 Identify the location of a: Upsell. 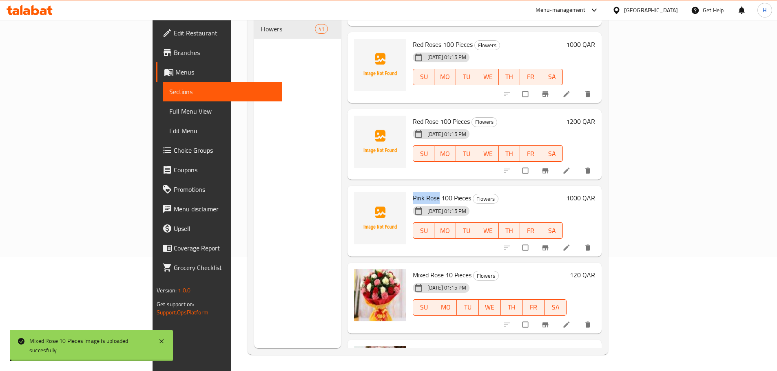
(219, 229).